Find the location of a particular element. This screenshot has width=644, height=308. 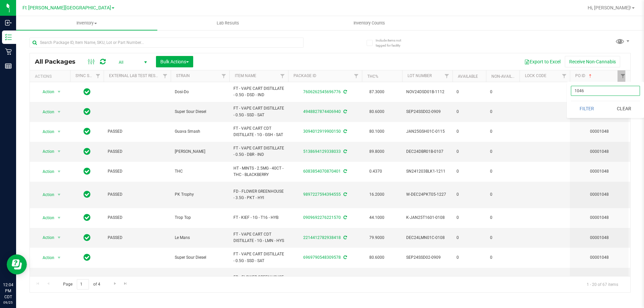

inline-svg: Reports is located at coordinates (8, 66).